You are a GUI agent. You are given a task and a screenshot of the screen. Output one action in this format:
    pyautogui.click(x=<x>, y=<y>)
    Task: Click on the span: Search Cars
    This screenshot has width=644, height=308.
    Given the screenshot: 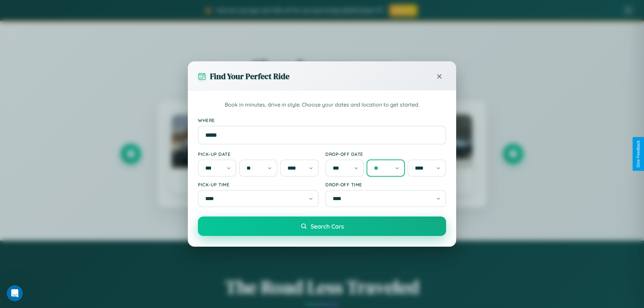 What is the action you would take?
    pyautogui.click(x=327, y=226)
    